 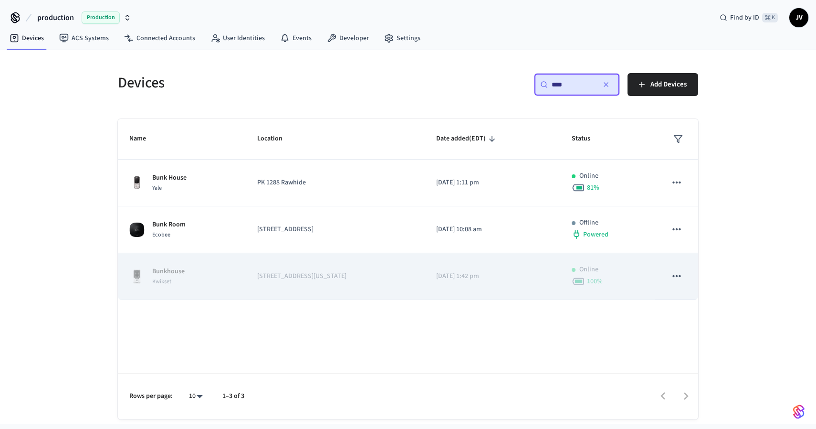 I want to click on p: PK 1288 Rawhide, so click(x=335, y=182).